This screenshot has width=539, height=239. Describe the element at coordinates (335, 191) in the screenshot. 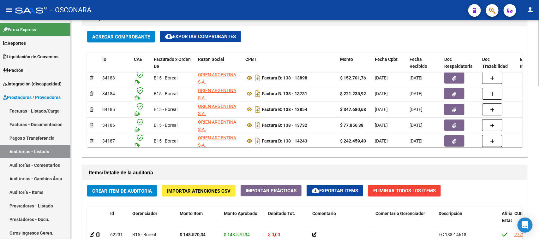

I see `span: Exportar Items` at that location.